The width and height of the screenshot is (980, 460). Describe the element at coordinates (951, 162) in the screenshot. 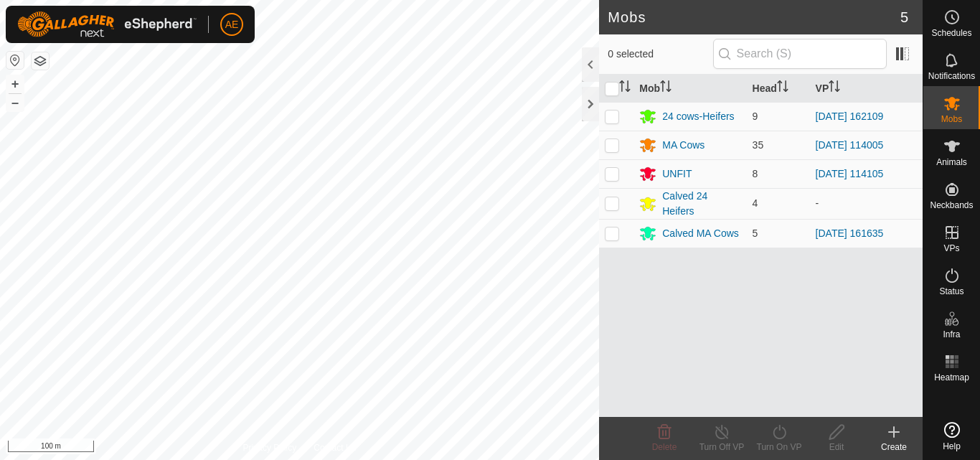

I see `span: Animals` at that location.